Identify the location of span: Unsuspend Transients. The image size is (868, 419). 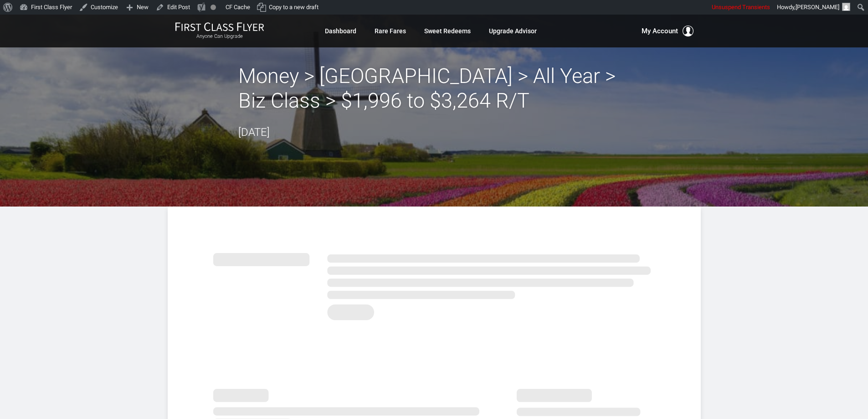
(741, 7).